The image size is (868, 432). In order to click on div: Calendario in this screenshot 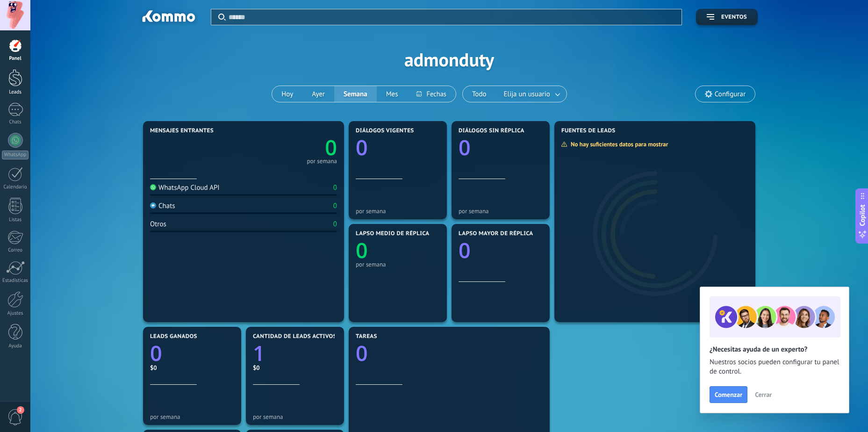, I will do `click(16, 187)`.